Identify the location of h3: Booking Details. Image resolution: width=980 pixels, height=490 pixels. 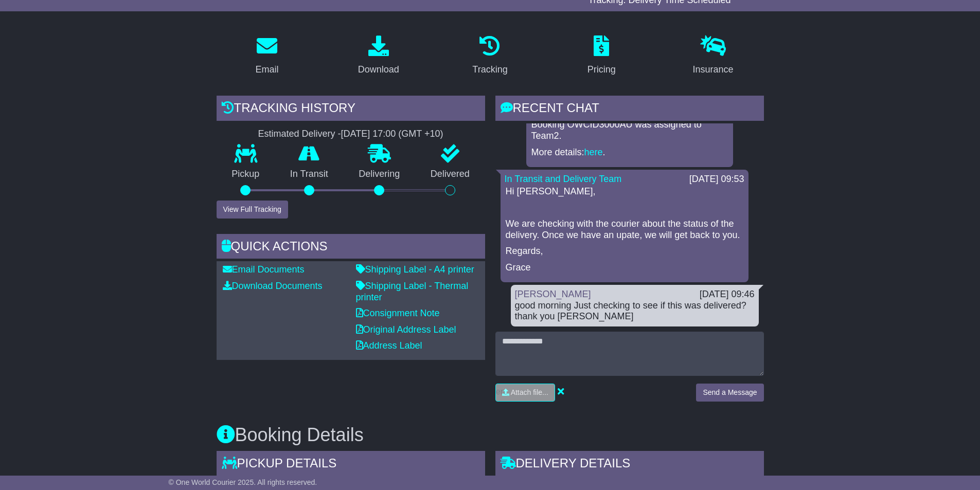
(490, 435).